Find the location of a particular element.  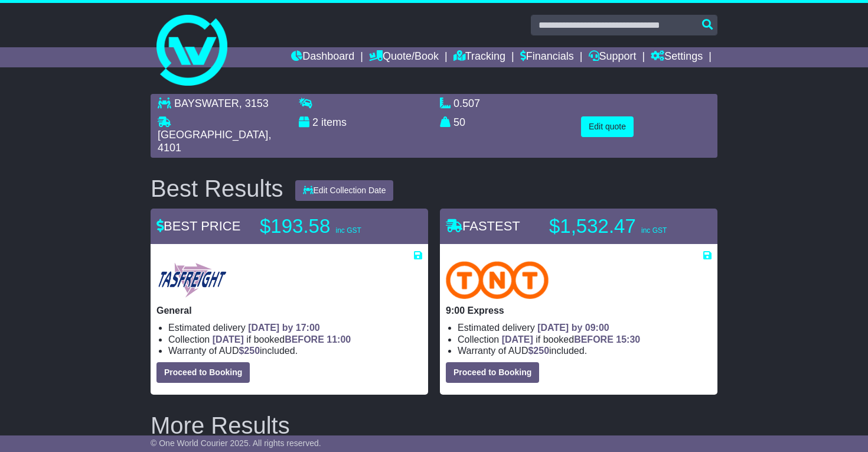

img: Tasfreight: General is located at coordinates (192, 280).